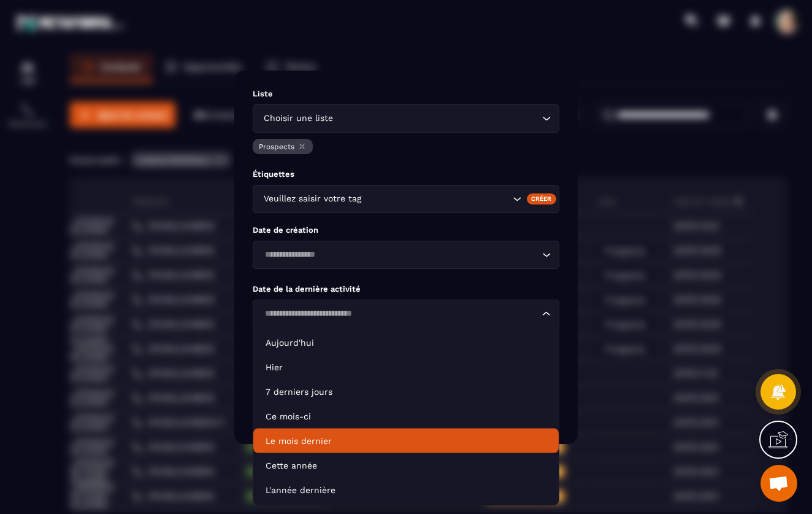 This screenshot has width=812, height=514. Describe the element at coordinates (406, 416) in the screenshot. I see `p: Ce mois-ci` at that location.